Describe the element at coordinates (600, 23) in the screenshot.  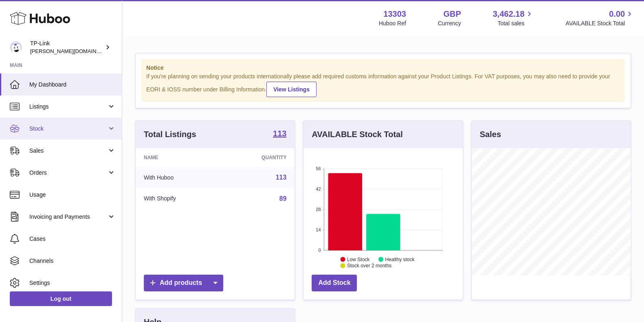
I see `span: AVAILABLE Stock Total` at that location.